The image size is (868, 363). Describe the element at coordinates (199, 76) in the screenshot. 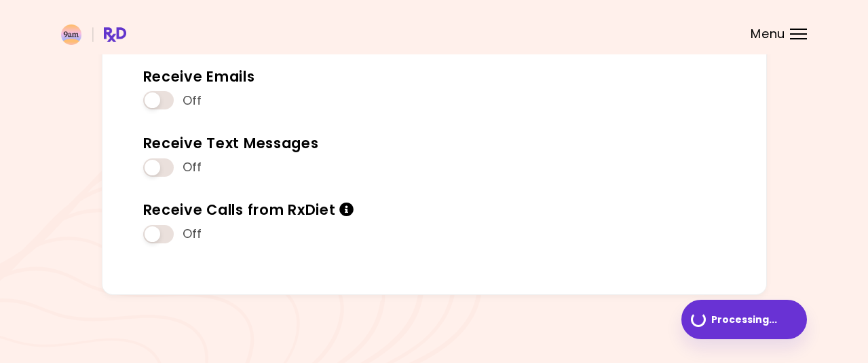

I see `div: Receive Emails` at that location.